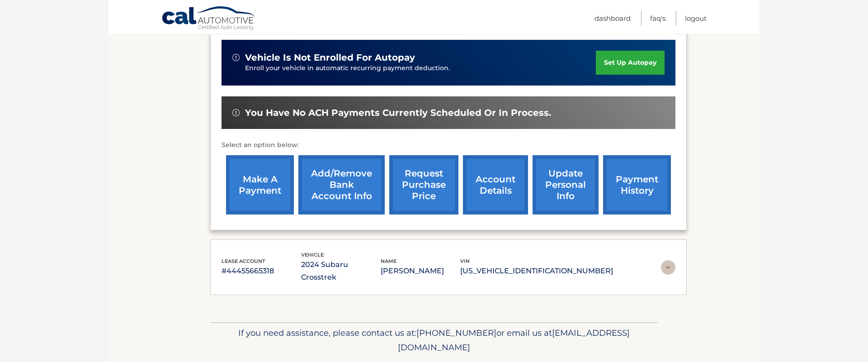  I want to click on a: account details, so click(495, 185).